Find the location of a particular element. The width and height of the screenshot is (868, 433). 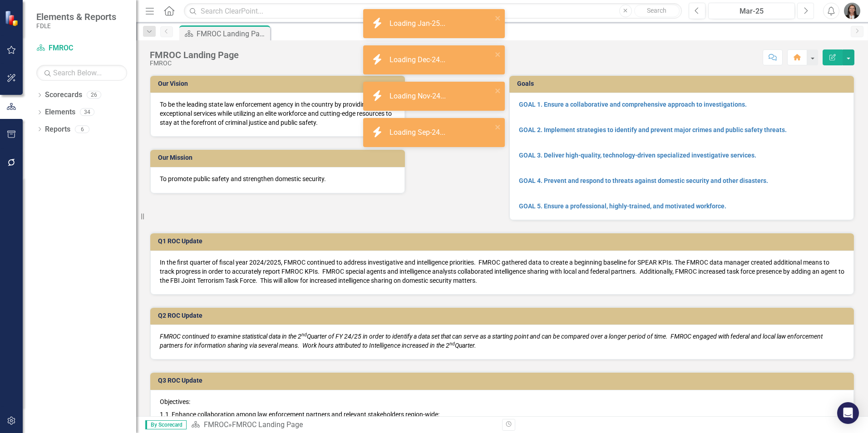

a: Elements is located at coordinates (60, 112).